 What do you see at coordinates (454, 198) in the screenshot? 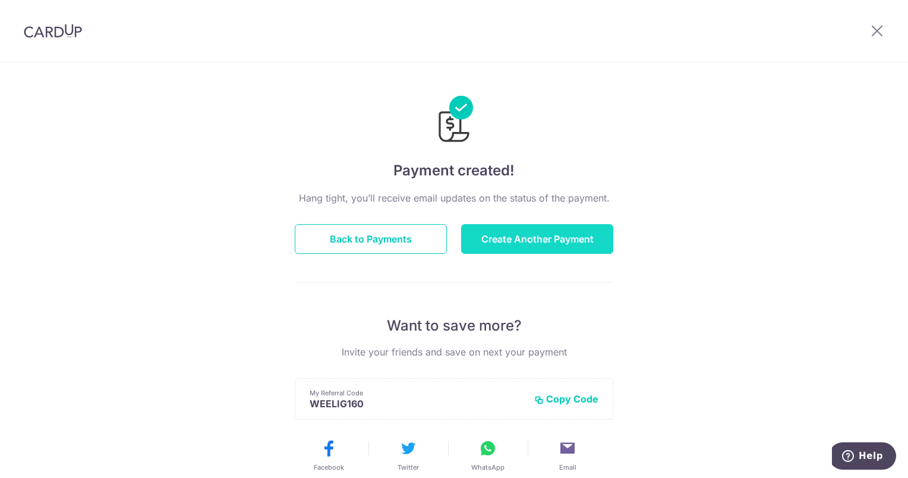
I see `p: Hang tight, you’ll receive email updates on the status of the payment.` at bounding box center [454, 198].